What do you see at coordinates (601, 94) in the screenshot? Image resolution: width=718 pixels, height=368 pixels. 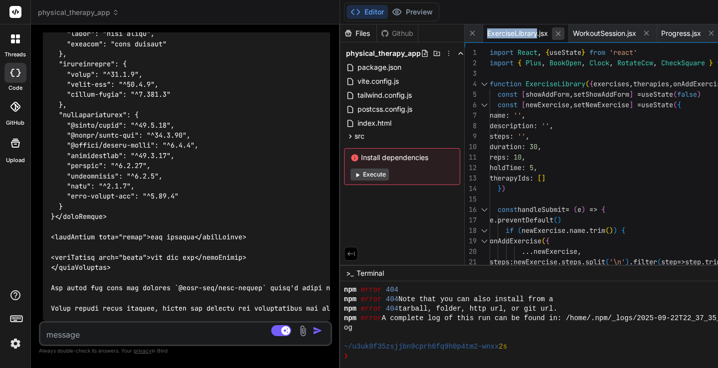 I see `span: setShowAddForm` at bounding box center [601, 94].